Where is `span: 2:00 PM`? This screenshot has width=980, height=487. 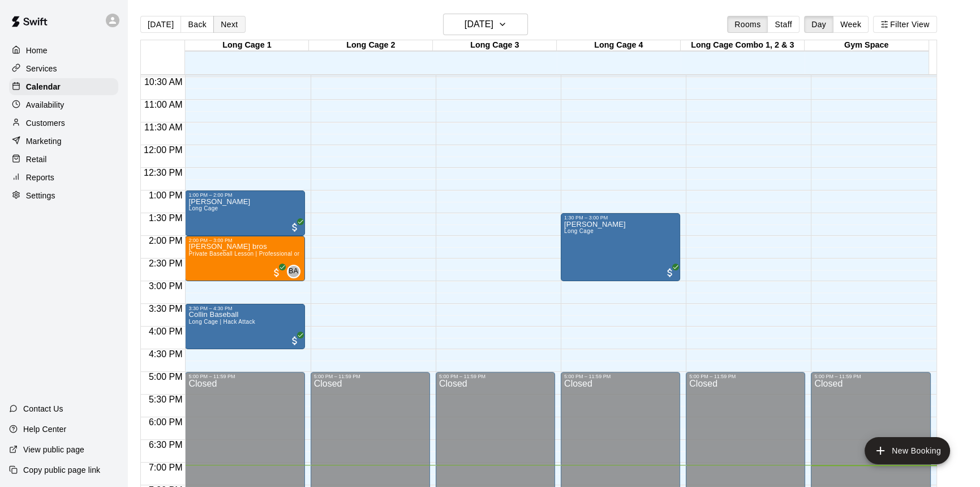 span: 2:00 PM is located at coordinates (165, 241).